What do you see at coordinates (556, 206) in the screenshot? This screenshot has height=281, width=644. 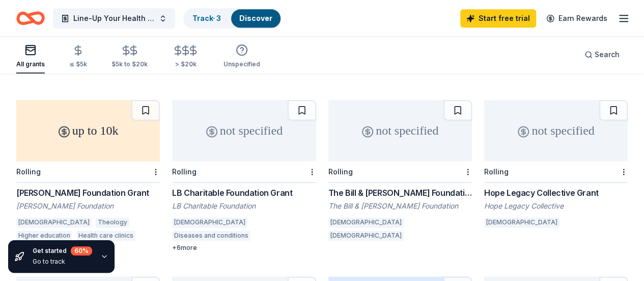 I see `div: Hope Legacy Collective` at bounding box center [556, 206].